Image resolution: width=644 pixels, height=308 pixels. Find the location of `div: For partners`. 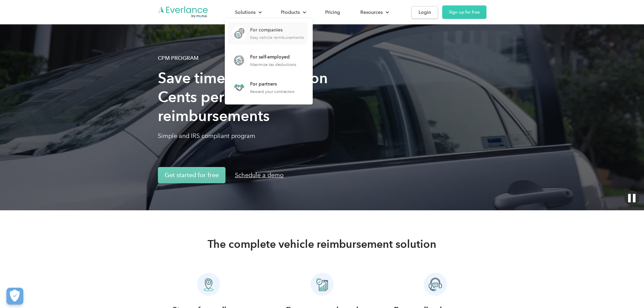

div: For partners is located at coordinates (272, 84).